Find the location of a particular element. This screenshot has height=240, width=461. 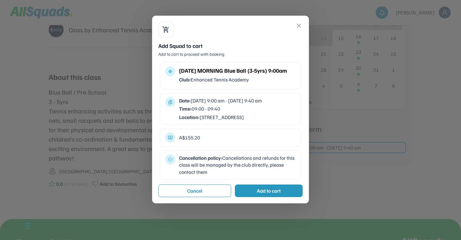

div: A$155.20 is located at coordinates (237, 138).